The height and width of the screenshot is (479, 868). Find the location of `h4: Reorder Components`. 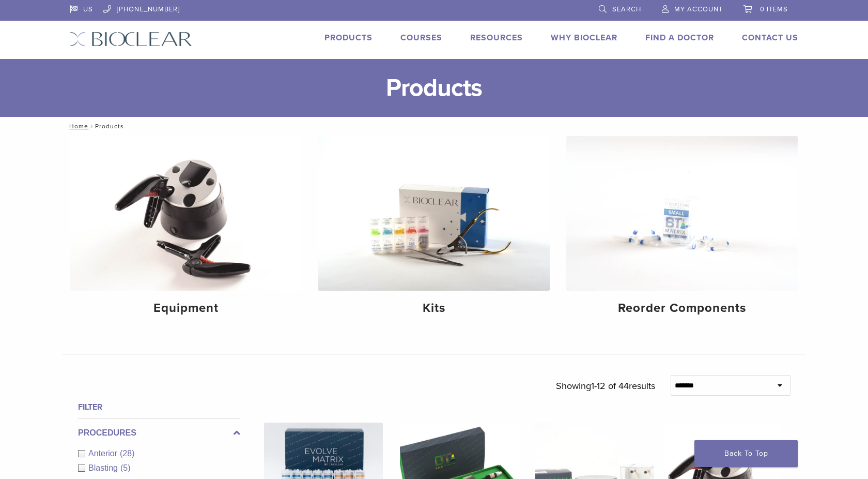

h4: Reorder Components is located at coordinates (682, 308).